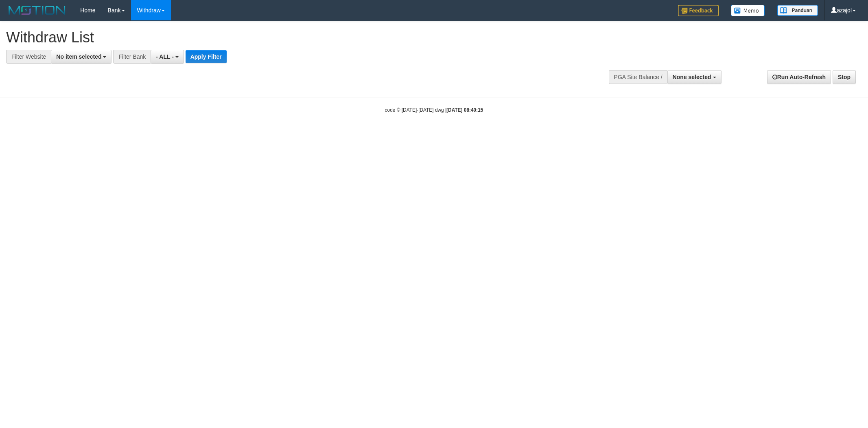  What do you see at coordinates (81, 57) in the screenshot?
I see `button: No item selected` at bounding box center [81, 57].